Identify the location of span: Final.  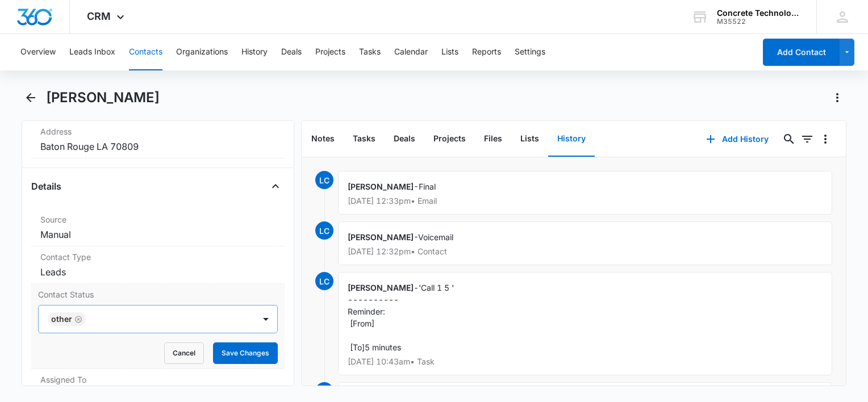
(427, 187).